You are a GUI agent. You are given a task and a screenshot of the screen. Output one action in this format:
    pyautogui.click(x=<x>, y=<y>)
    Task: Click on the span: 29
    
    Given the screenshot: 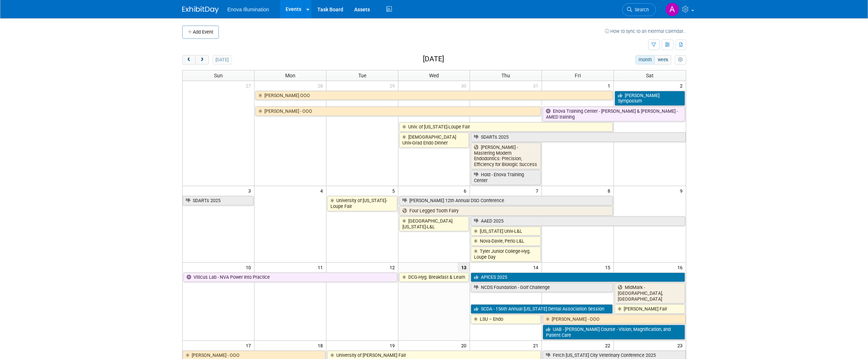 What is the action you would take?
    pyautogui.click(x=393, y=86)
    